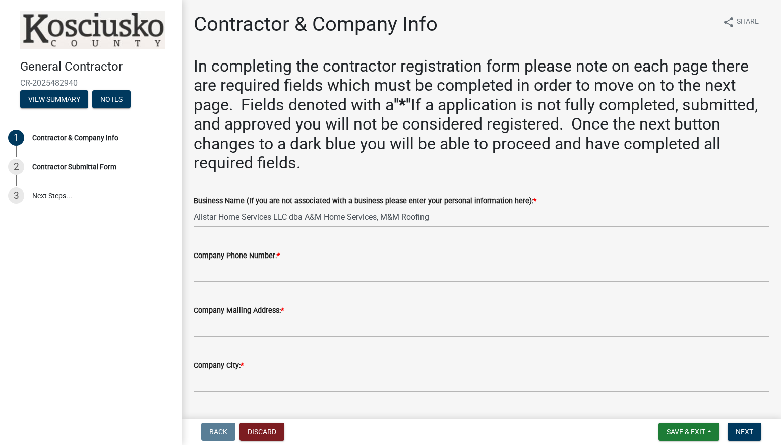 This screenshot has height=445, width=781. What do you see at coordinates (111, 99) in the screenshot?
I see `button: Notes` at bounding box center [111, 99].